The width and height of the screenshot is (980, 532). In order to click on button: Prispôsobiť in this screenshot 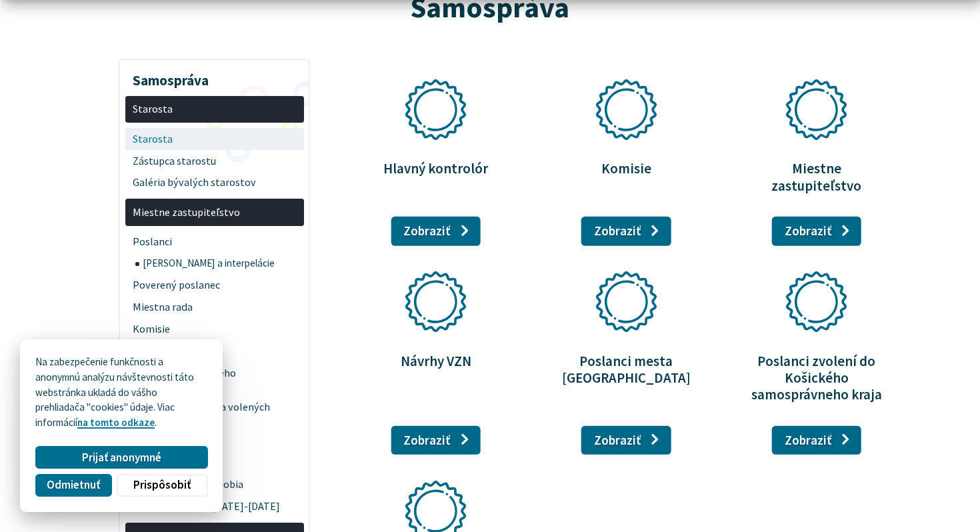, I will do `click(162, 485)`.